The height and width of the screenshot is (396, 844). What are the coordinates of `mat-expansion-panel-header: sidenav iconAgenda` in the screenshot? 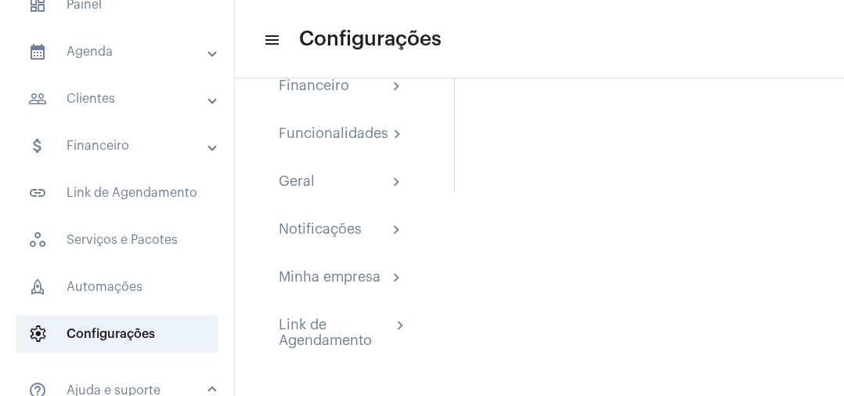 It's located at (121, 52).